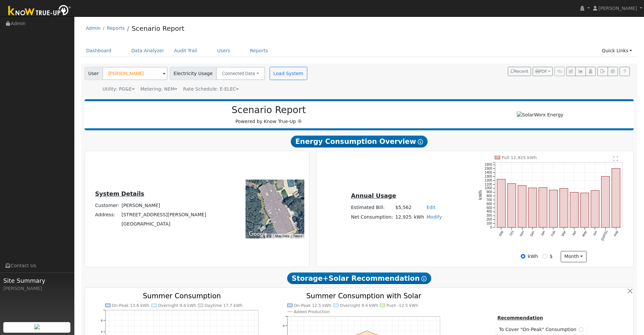 The width and height of the screenshot is (644, 335). What do you see at coordinates (595, 233) in the screenshot?
I see `text: Jun` at bounding box center [595, 233].